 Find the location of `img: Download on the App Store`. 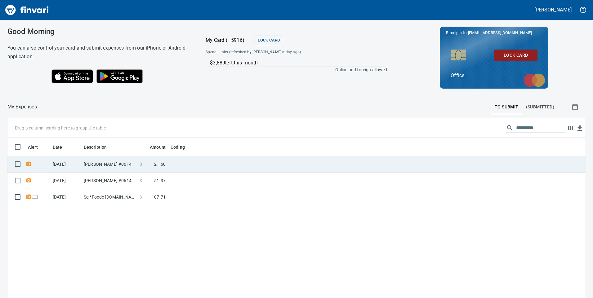

img: Download on the App Store is located at coordinates (72, 76).